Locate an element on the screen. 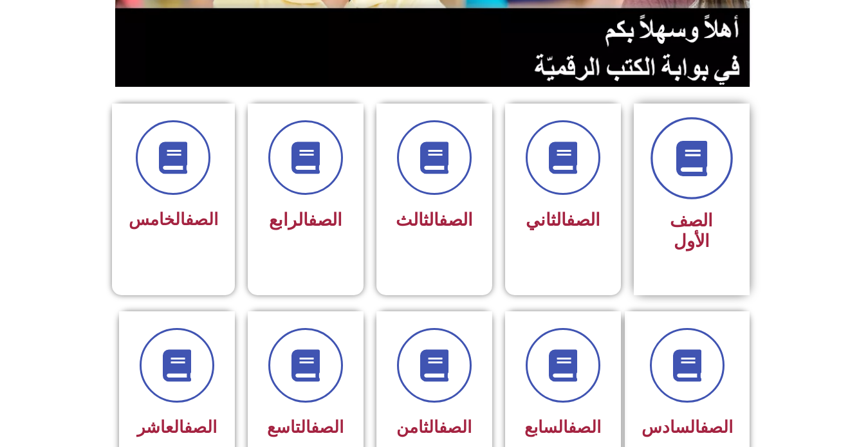  span: السادس is located at coordinates (687, 427).